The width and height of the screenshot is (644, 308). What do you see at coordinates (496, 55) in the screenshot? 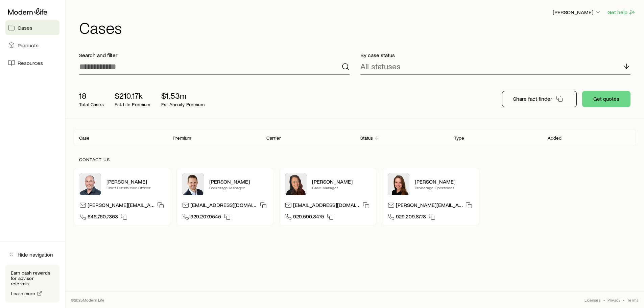
I see `p: By case status` at bounding box center [496, 55].